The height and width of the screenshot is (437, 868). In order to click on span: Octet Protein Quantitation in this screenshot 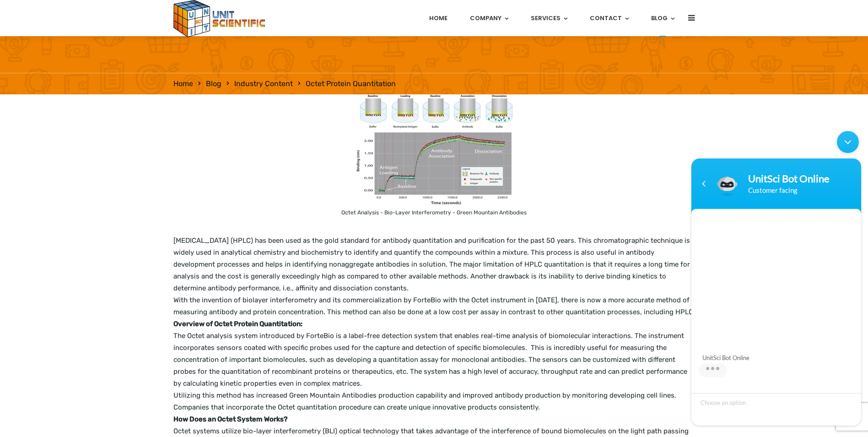, I will do `click(351, 83)`.